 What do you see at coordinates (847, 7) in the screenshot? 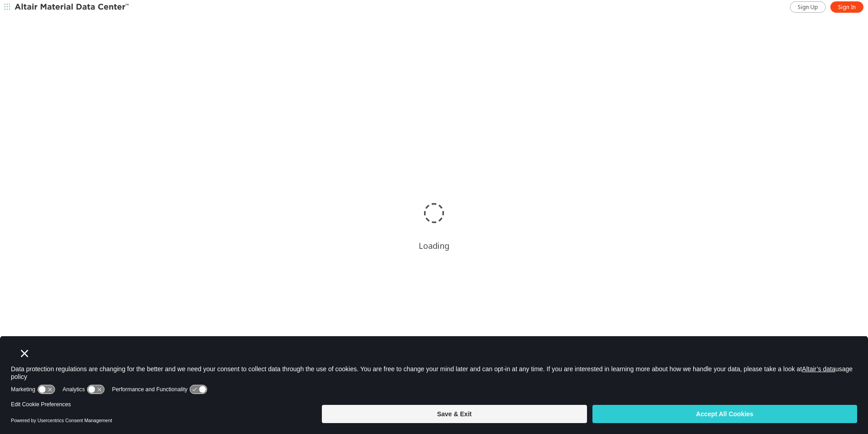
I see `span: Sign In` at bounding box center [847, 7].